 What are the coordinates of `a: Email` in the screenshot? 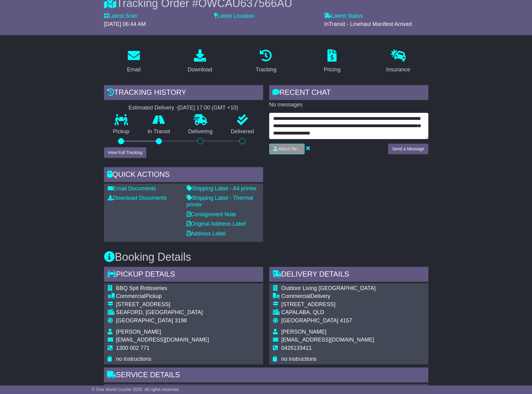 It's located at (134, 62).